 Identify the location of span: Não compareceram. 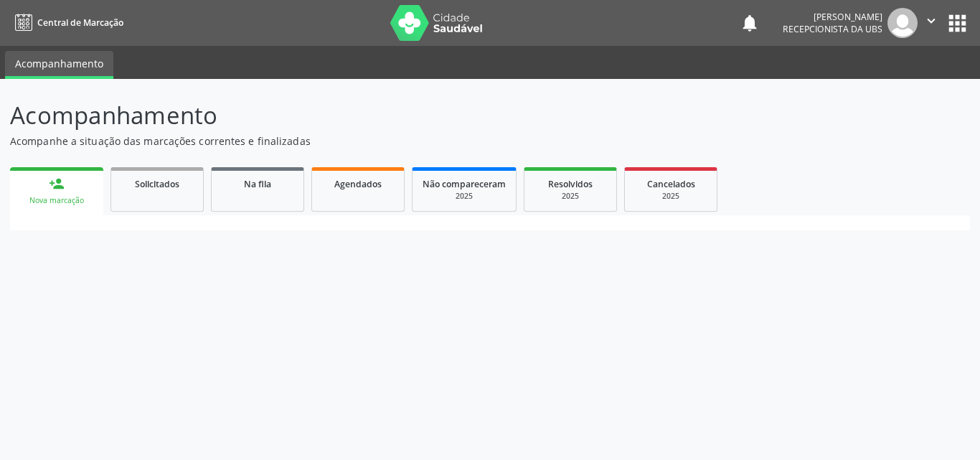
(465, 184).